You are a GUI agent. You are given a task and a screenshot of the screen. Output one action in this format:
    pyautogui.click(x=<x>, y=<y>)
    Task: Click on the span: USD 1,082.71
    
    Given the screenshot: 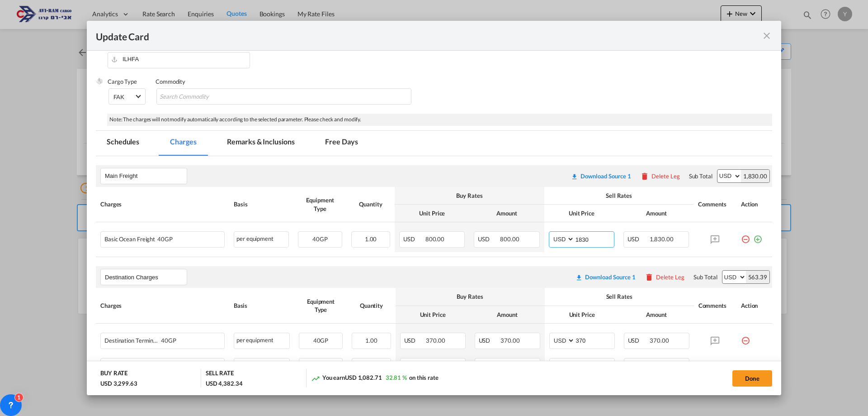 What is the action you would take?
    pyautogui.click(x=364, y=377)
    